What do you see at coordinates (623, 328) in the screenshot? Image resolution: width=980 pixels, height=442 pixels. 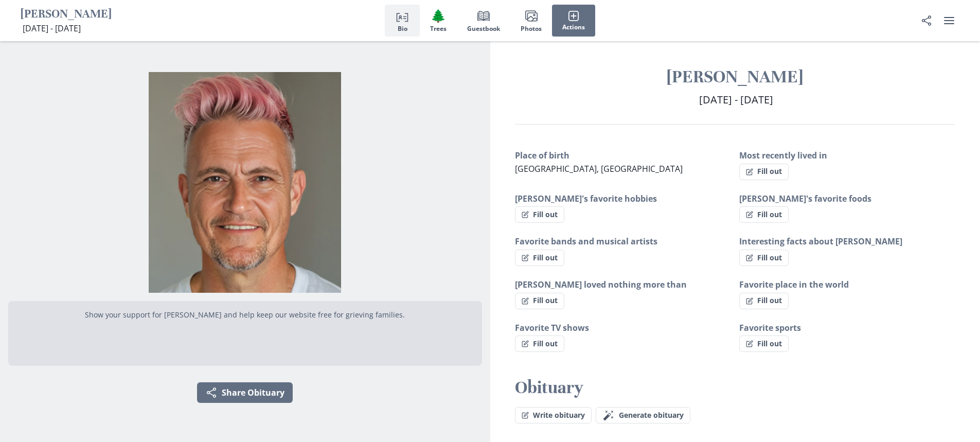 I see `h3: Favorite TV shows` at bounding box center [623, 328].